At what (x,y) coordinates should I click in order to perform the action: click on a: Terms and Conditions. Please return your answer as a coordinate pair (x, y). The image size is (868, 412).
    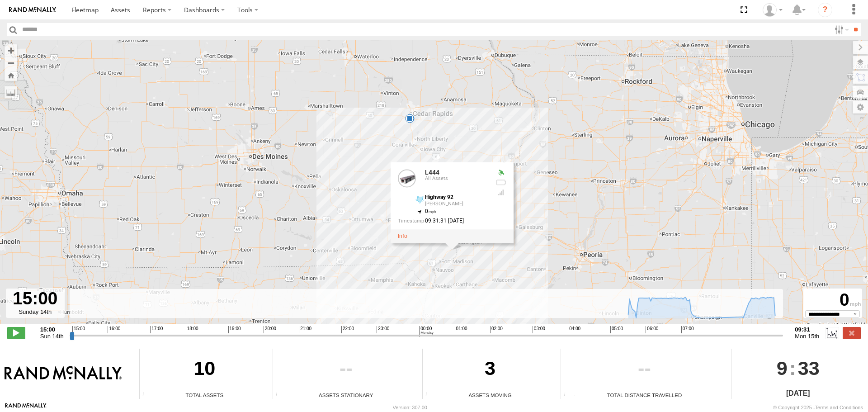
    Looking at the image, I should click on (840, 408).